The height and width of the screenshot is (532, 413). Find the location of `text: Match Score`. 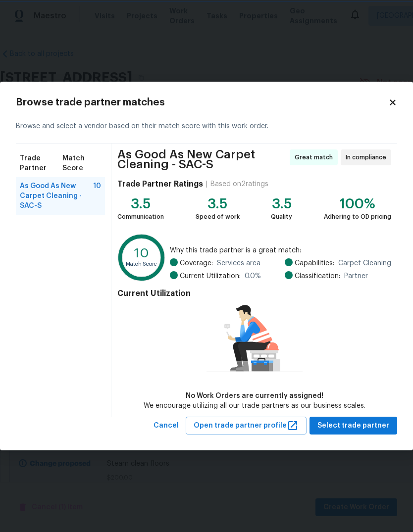

text: Match Score is located at coordinates (142, 263).